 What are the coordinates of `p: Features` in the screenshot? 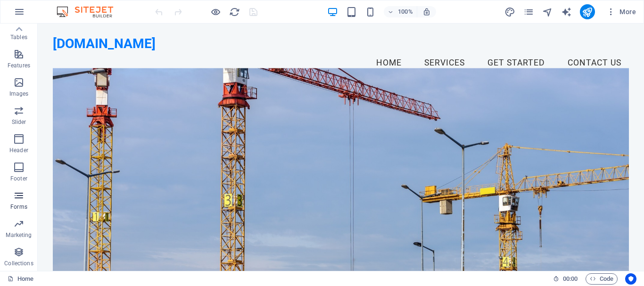 It's located at (19, 66).